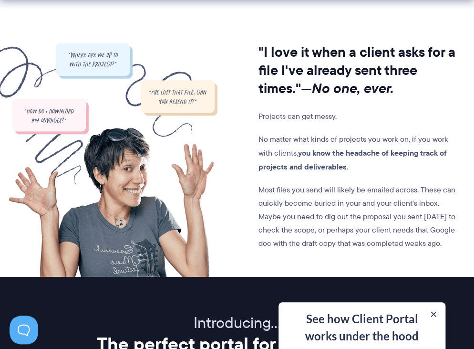 This screenshot has height=349, width=474. Describe the element at coordinates (237, 322) in the screenshot. I see `p: Introducing…` at that location.